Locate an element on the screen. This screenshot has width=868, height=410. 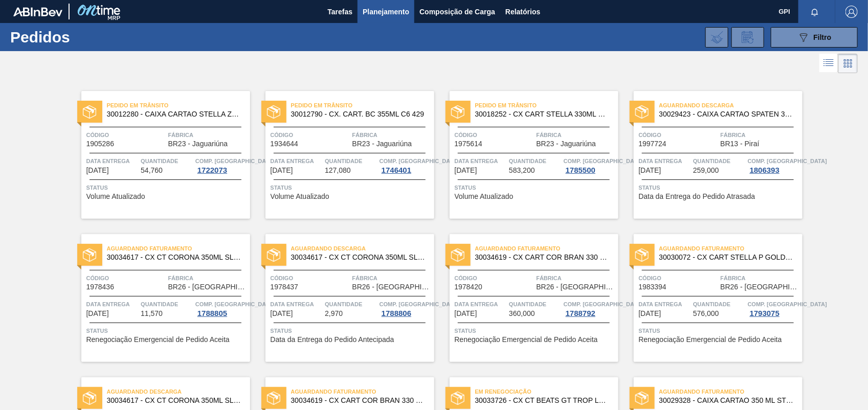
span: 1978437 is located at coordinates (284, 287).